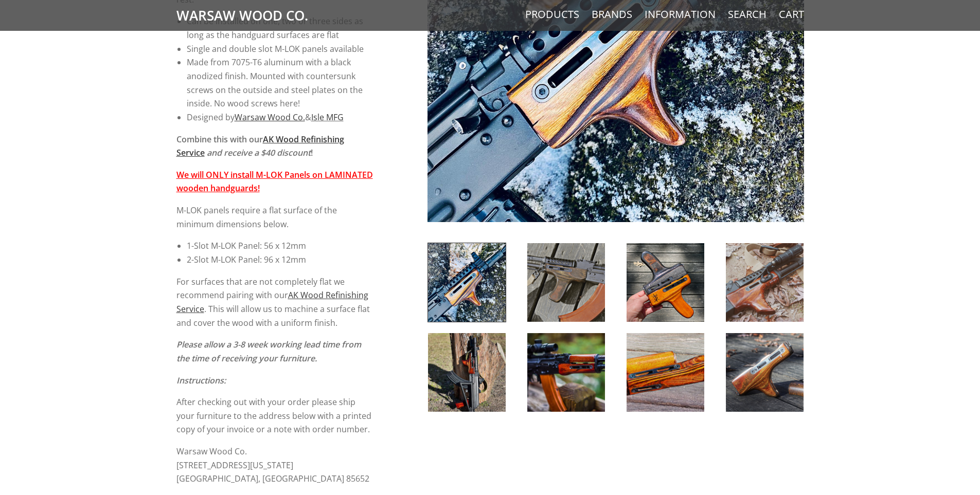  What do you see at coordinates (272, 302) in the screenshot?
I see `span: AK Wood Refinishing Service` at bounding box center [272, 302].